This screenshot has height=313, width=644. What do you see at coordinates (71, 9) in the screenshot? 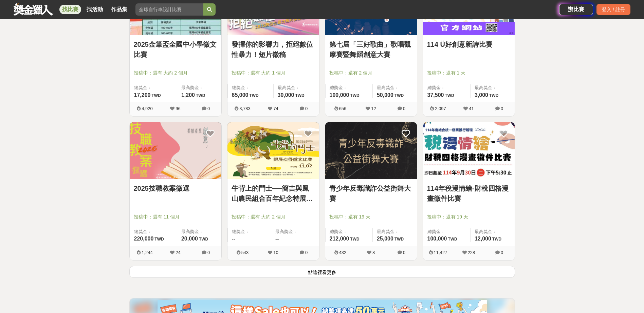
I see `a: 找比賽` at bounding box center [71, 9].